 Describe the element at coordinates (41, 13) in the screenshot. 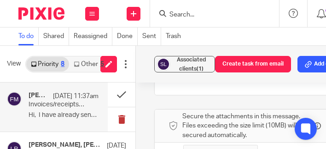

I see `img: Pixie` at that location.